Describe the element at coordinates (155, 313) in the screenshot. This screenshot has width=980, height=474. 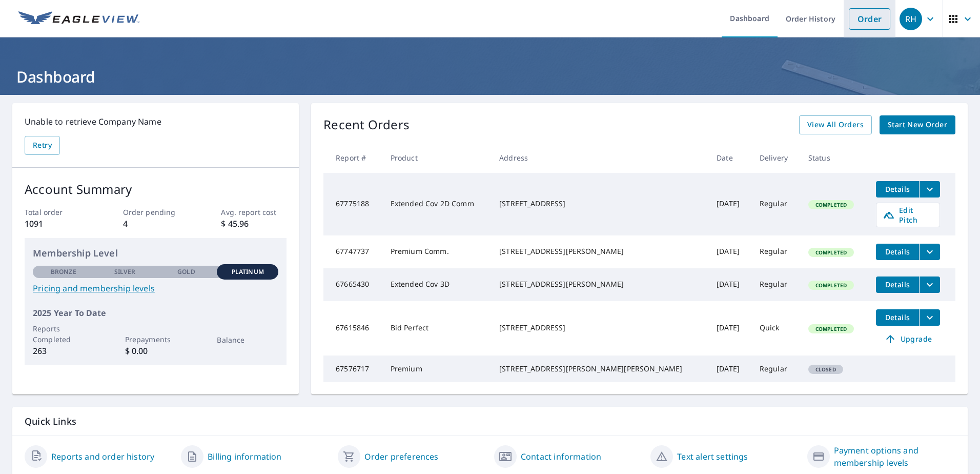
I see `p: 2025 Year To Date` at that location.